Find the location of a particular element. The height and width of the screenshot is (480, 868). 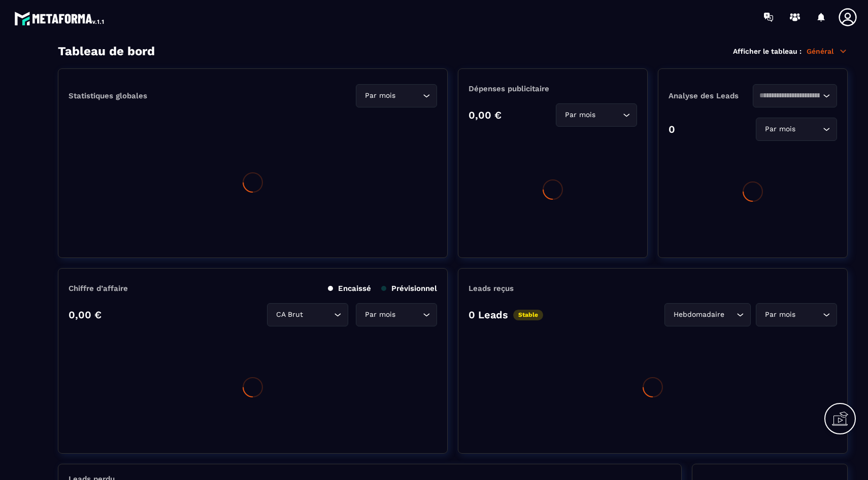

h3: Tableau de bord is located at coordinates (106, 51).